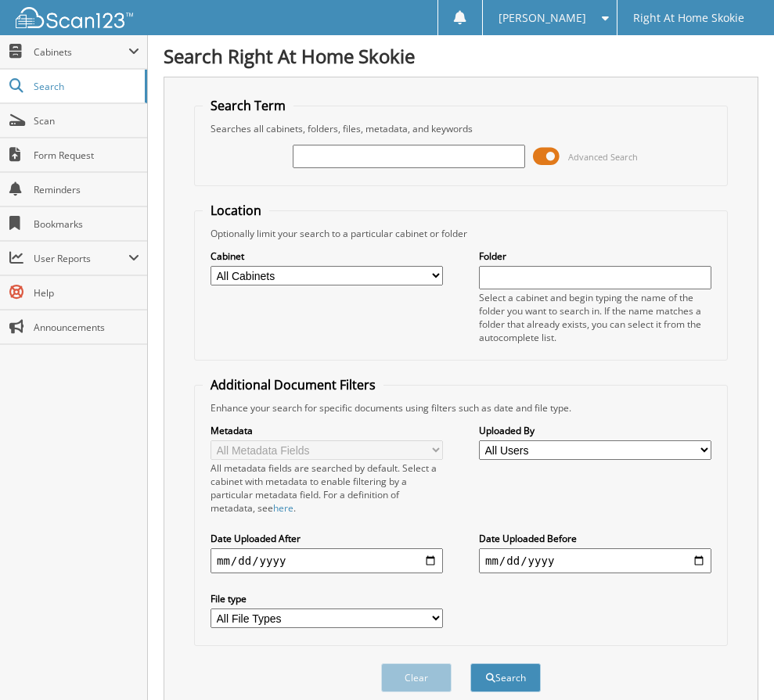  Describe the element at coordinates (603, 156) in the screenshot. I see `span: Advanced Search` at that location.